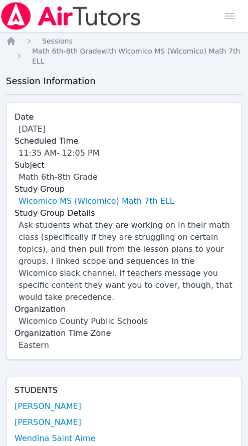 The height and width of the screenshot is (446, 248). I want to click on div: Wicomico County Public Schools, so click(126, 321).